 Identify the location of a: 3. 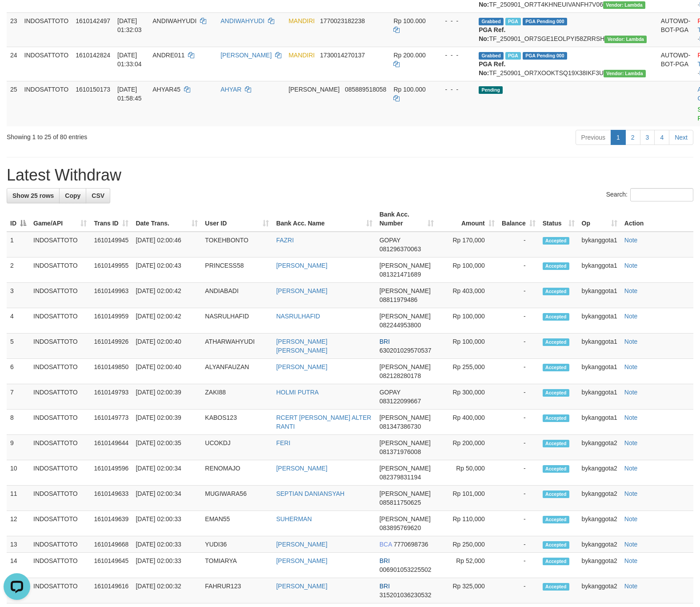
(648, 137).